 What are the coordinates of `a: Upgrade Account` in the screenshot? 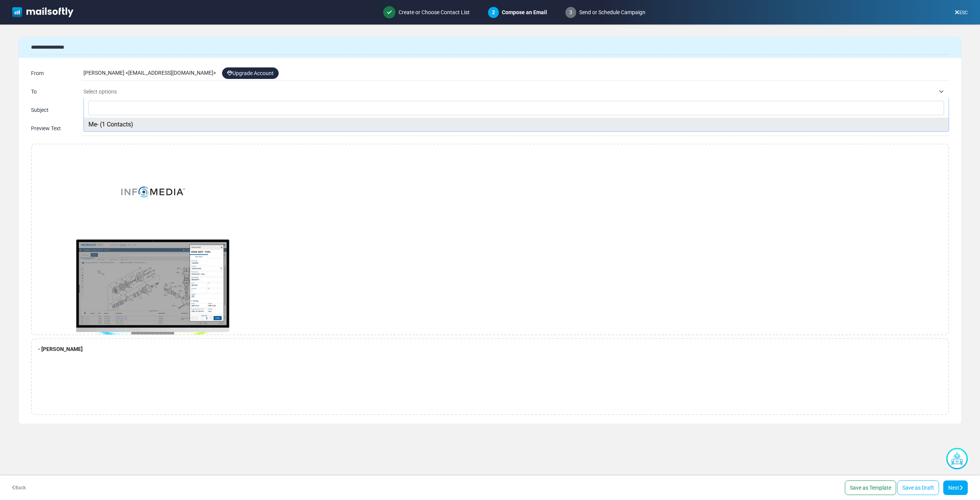 It's located at (251, 73).